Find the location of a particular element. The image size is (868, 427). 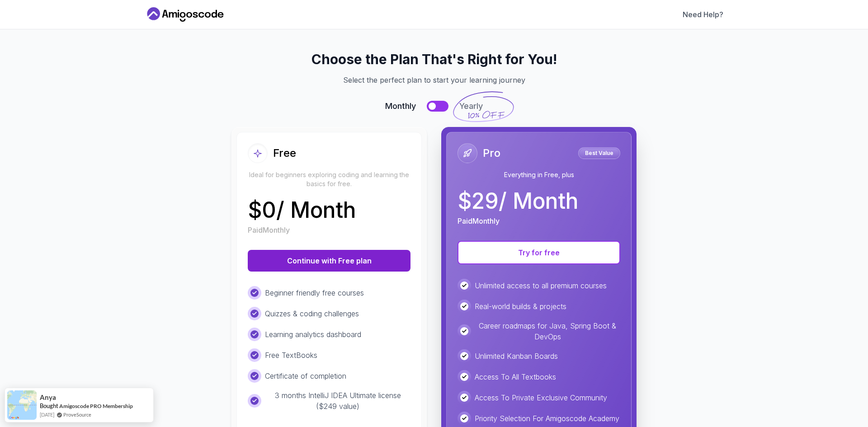

span: Monthly is located at coordinates (401, 107).